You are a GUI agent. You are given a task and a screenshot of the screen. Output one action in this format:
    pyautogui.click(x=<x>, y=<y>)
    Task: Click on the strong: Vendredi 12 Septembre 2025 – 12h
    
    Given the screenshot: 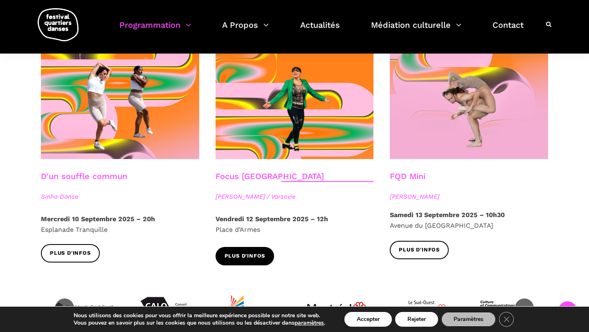 What is the action you would take?
    pyautogui.click(x=272, y=219)
    